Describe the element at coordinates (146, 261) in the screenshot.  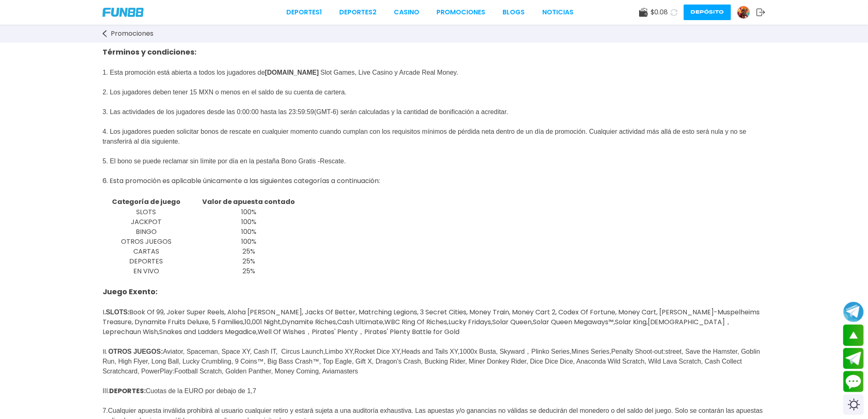
I see `span: DEPORTES` at that location.